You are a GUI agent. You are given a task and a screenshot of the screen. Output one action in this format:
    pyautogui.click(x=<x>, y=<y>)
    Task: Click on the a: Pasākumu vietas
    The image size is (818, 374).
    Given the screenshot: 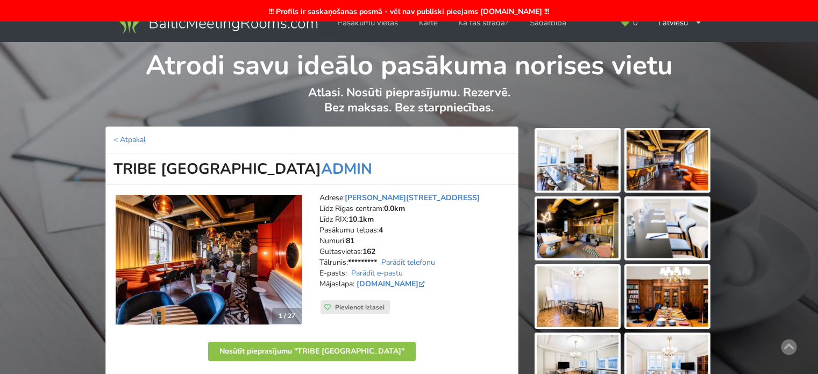 What is the action you would take?
    pyautogui.click(x=368, y=23)
    